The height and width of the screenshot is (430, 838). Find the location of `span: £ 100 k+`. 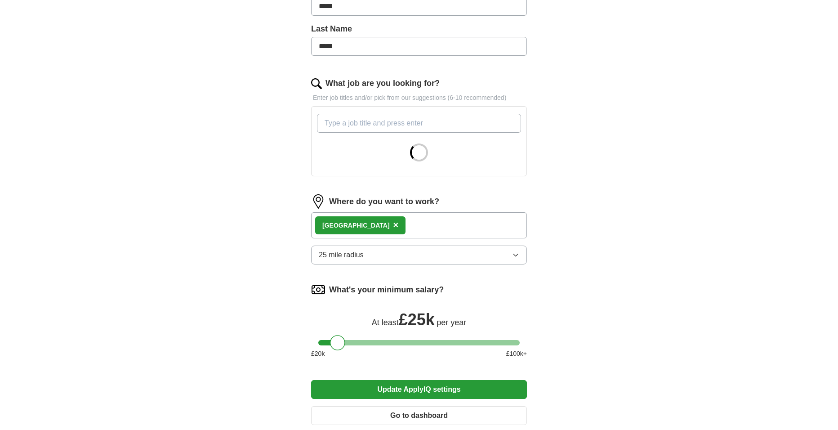

span: £ 100 k+ is located at coordinates (517, 353).